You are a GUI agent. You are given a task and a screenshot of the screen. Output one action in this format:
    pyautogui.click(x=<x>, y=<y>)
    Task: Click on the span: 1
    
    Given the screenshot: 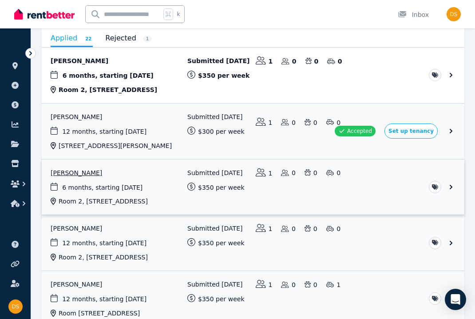 What is the action you would take?
    pyautogui.click(x=147, y=39)
    